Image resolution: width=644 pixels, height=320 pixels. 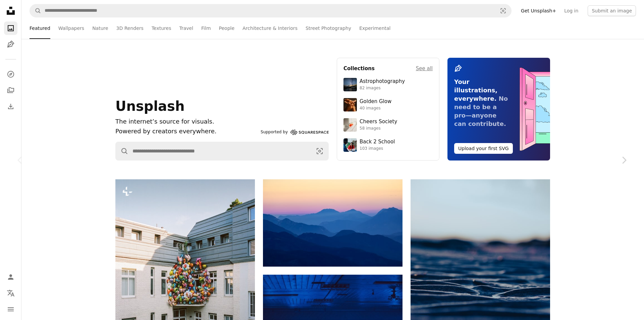 I want to click on div: Back 2 School, so click(x=377, y=142).